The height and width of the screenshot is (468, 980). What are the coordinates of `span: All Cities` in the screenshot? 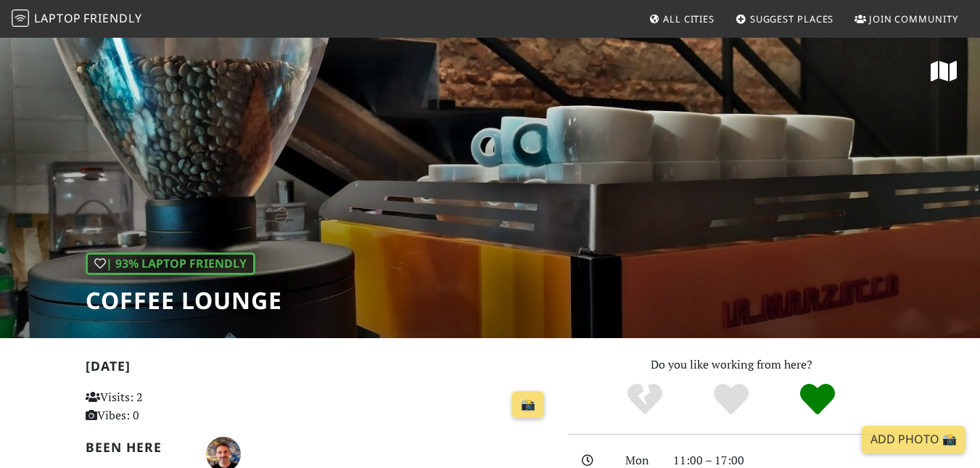 It's located at (689, 19).